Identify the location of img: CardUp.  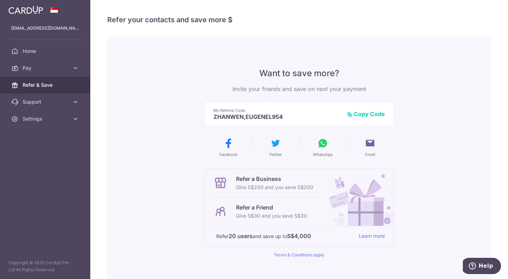
(26, 10).